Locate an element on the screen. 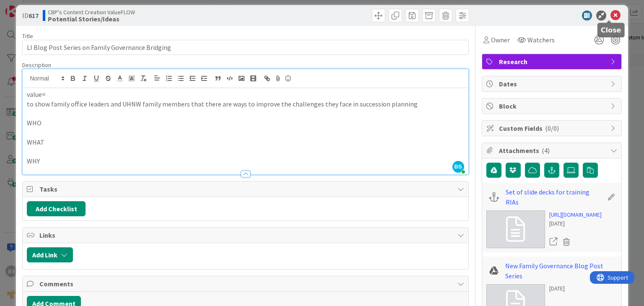 This screenshot has height=306, width=644. span: ID is located at coordinates (30, 15).